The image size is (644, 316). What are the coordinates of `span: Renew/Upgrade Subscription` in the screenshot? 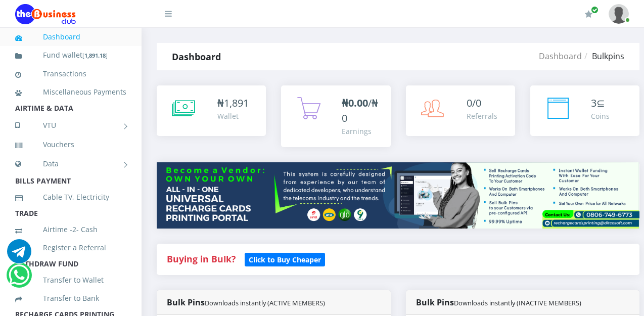 It's located at (594, 9).